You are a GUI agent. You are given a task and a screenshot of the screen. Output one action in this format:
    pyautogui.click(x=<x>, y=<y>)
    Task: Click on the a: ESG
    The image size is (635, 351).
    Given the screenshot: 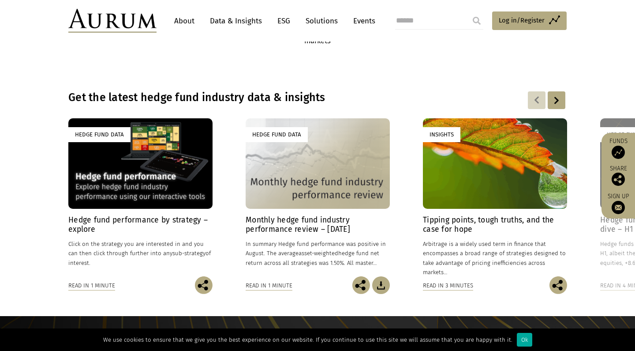 What is the action you would take?
    pyautogui.click(x=284, y=21)
    